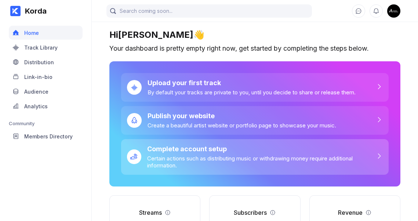  I want to click on div: Andrew Potterton, so click(394, 11).